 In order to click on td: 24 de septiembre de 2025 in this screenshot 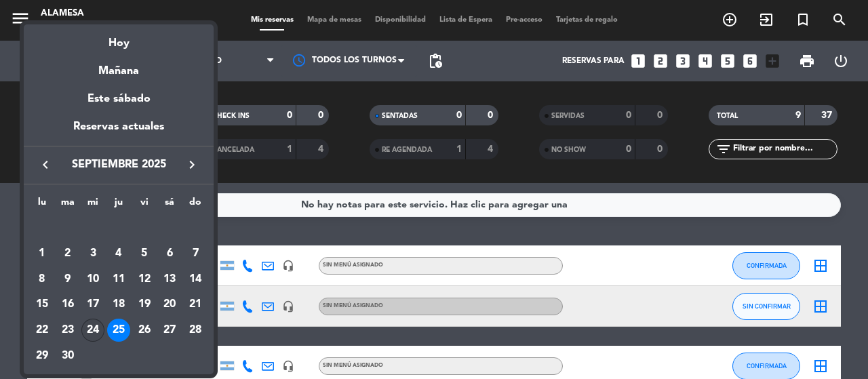, I will do `click(93, 330)`.